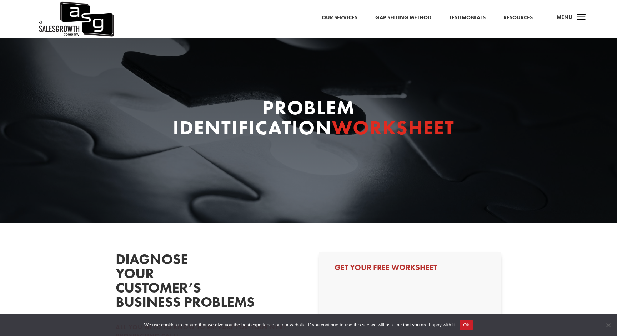 This screenshot has width=617, height=336. What do you see at coordinates (403, 18) in the screenshot?
I see `a: Gap Selling Method` at bounding box center [403, 18].